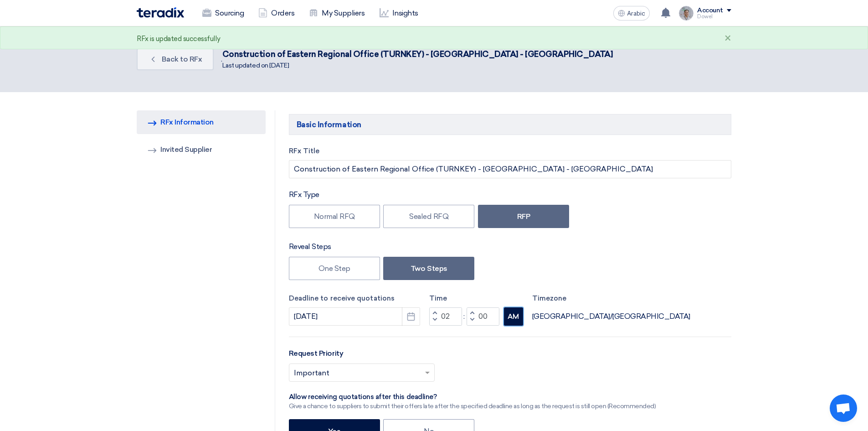 The width and height of the screenshot is (868, 431). Describe the element at coordinates (315, 353) in the screenshot. I see `font: Request Priority` at that location.